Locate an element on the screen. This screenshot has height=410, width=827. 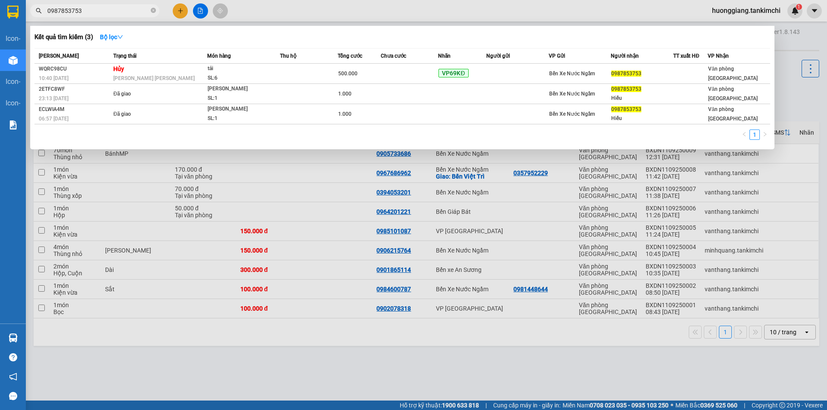
button: right is located at coordinates (765, 135).